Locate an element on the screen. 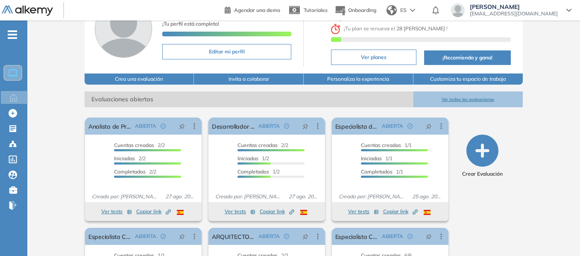 The height and width of the screenshot is (256, 580). a: Especialista de Ciberseguridad is located at coordinates (356, 126).